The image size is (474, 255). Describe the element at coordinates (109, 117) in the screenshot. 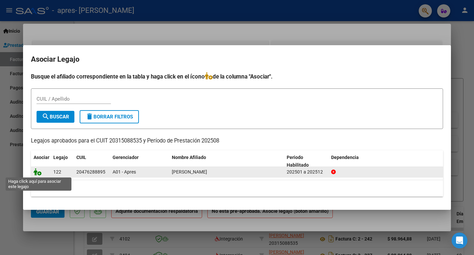

I see `span: Borrar Filtros` at that location.